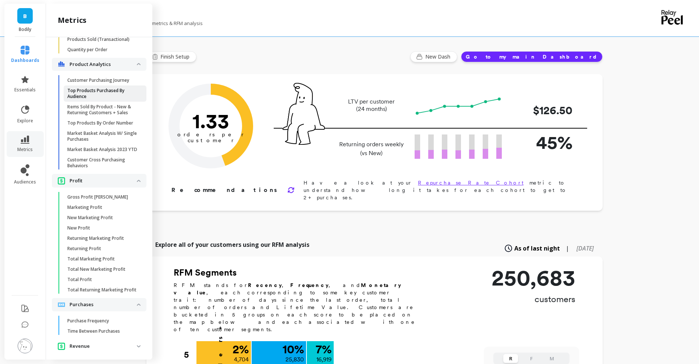 The height and width of the screenshot is (364, 699). Describe the element at coordinates (103, 304) in the screenshot. I see `p: Purchases` at that location.